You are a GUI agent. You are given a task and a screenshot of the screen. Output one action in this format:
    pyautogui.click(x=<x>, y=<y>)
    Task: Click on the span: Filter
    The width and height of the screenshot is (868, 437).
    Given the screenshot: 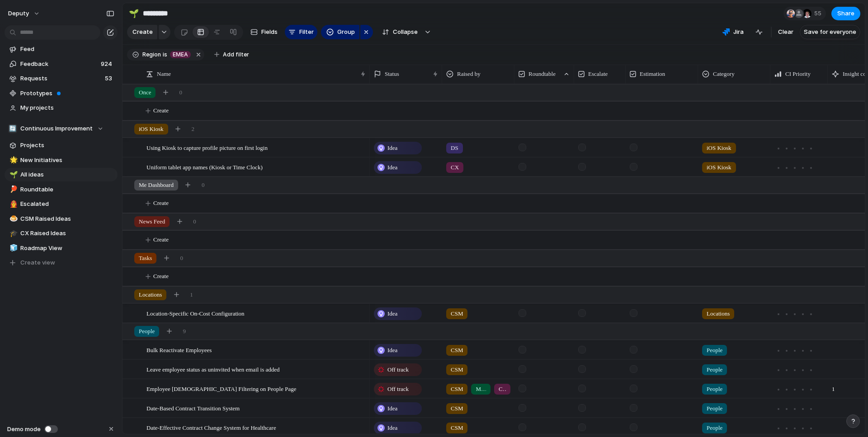 What is the action you would take?
    pyautogui.click(x=306, y=32)
    